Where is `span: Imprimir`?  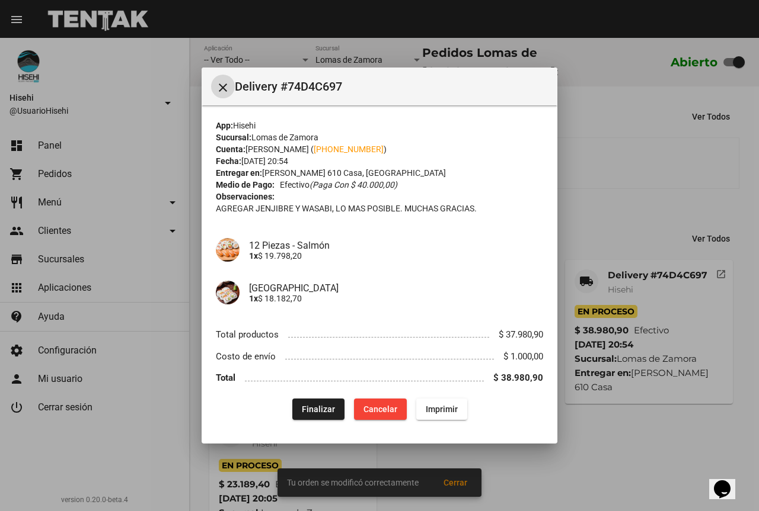
span: Imprimir is located at coordinates (442, 410).